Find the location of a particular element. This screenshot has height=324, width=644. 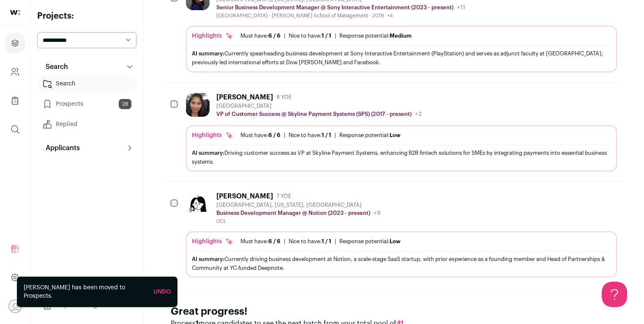

a: Company Lists is located at coordinates (15, 101).